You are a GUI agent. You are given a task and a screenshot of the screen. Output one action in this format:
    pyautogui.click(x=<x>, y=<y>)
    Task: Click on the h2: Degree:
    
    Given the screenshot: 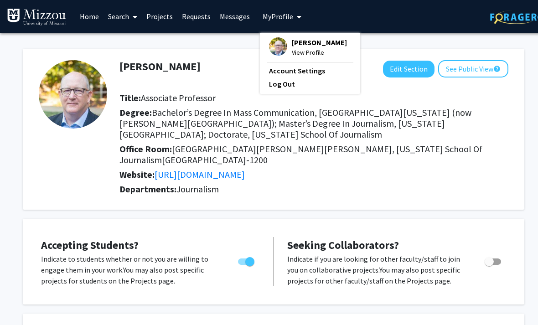 What is the action you would take?
    pyautogui.click(x=314, y=124)
    